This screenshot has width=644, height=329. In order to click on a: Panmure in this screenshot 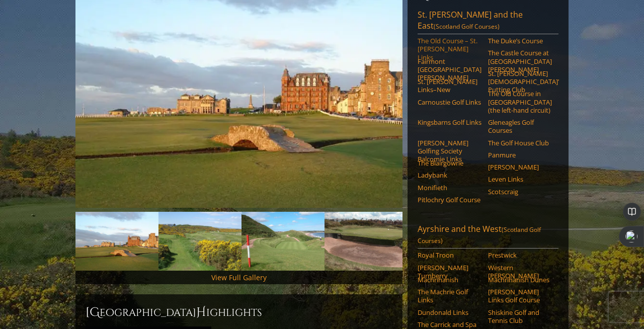, I will do `click(519, 155)`.